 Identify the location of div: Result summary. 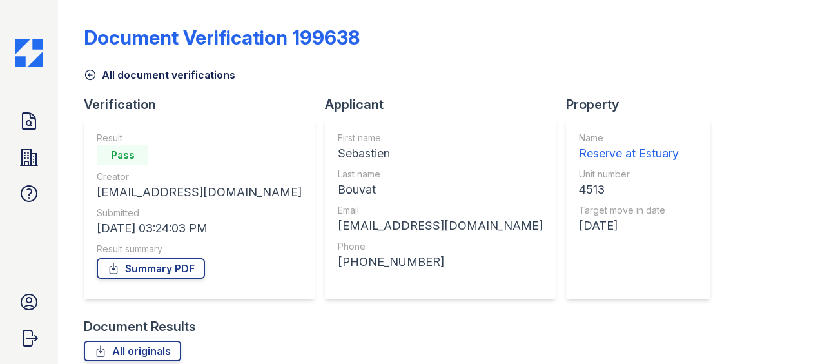
(199, 249).